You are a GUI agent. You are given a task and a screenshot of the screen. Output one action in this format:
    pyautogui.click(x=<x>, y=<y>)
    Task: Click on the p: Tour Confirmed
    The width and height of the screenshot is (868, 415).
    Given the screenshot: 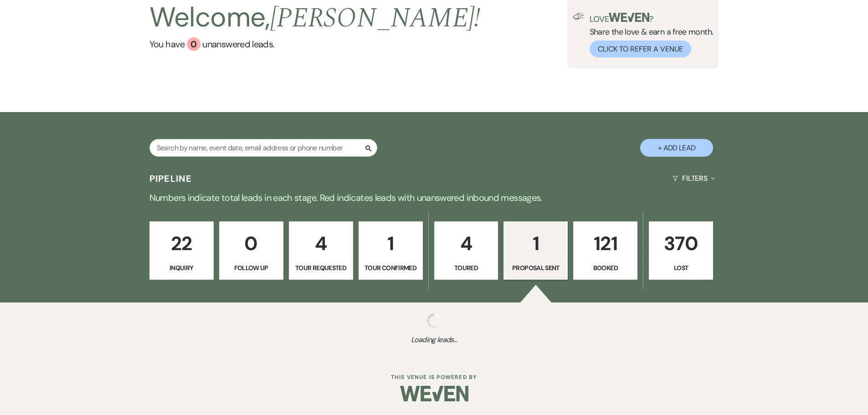 What is the action you would take?
    pyautogui.click(x=391, y=268)
    